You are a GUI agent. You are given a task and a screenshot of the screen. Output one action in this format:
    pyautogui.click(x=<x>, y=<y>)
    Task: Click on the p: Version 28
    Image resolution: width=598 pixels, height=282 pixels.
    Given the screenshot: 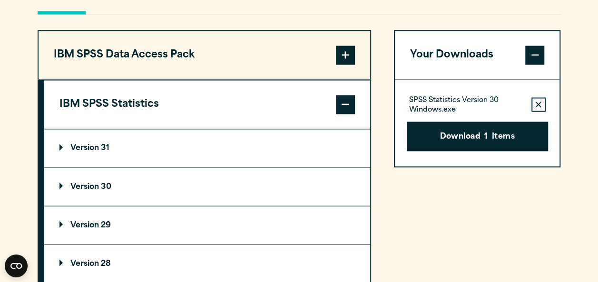 What is the action you would take?
    pyautogui.click(x=85, y=264)
    